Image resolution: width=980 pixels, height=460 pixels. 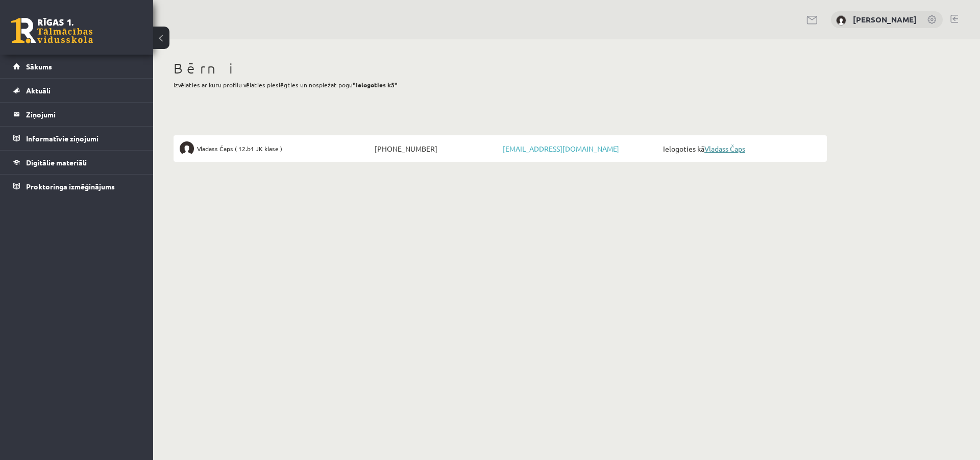 I want to click on legend: Informatīvie ziņojumi, so click(x=83, y=138).